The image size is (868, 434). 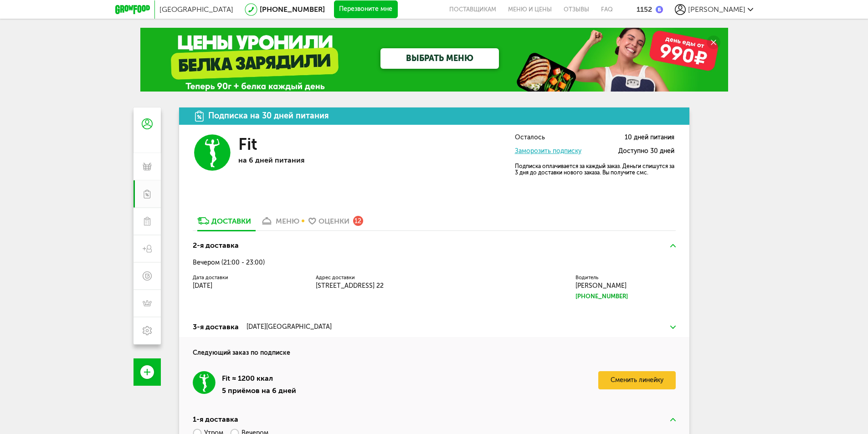 I want to click on div: Подписка на 30 дней питания, so click(x=268, y=116).